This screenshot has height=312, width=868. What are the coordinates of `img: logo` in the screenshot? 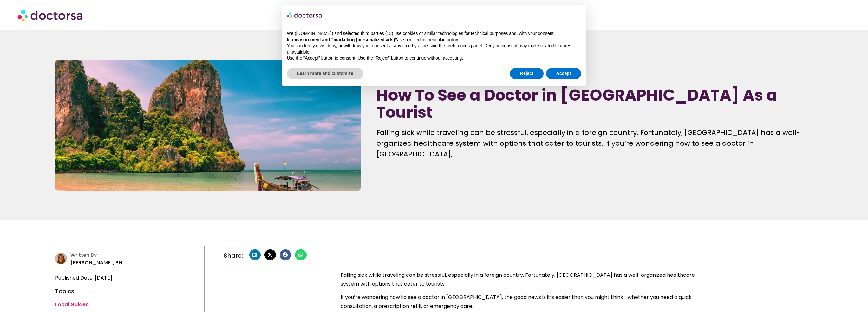 It's located at (304, 15).